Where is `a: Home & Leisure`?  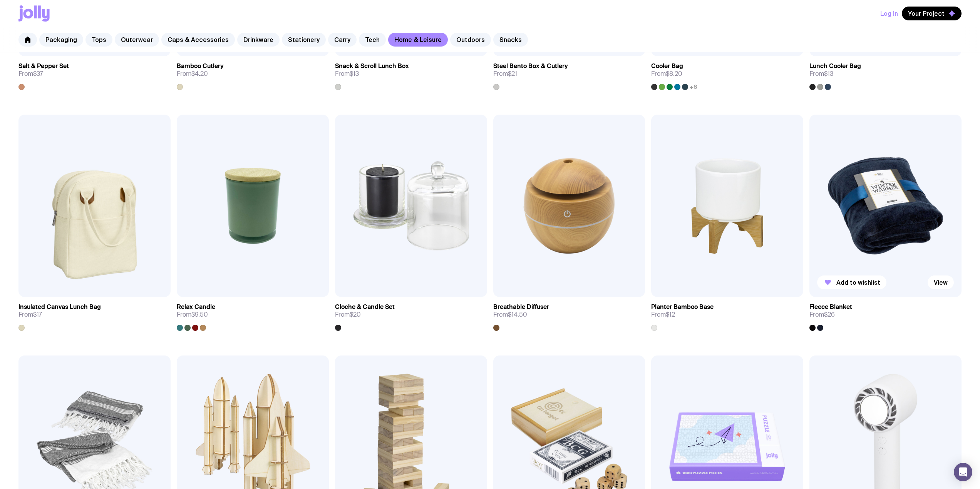
a: Home & Leisure is located at coordinates (417, 40).